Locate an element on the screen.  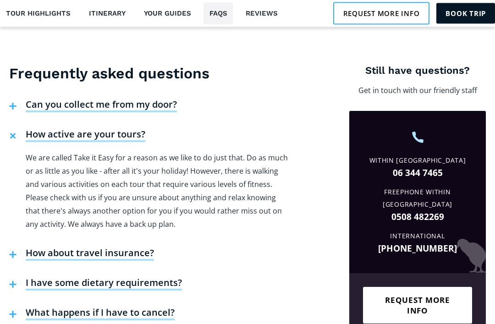
button: I have some dietary requirements? is located at coordinates (95, 285).